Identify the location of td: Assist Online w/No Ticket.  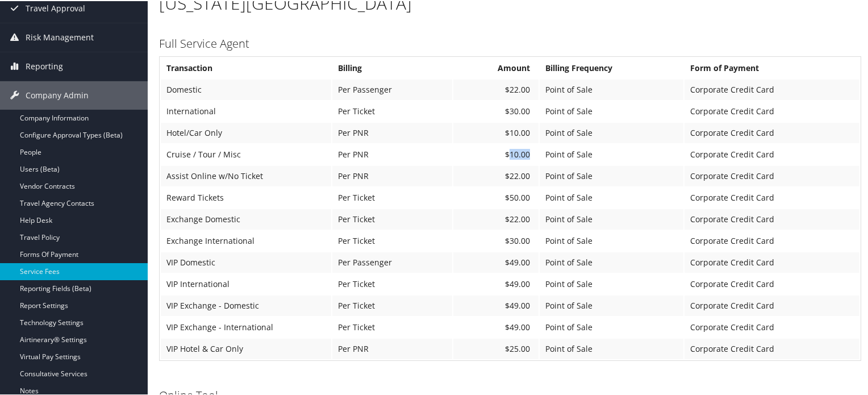
(246, 175).